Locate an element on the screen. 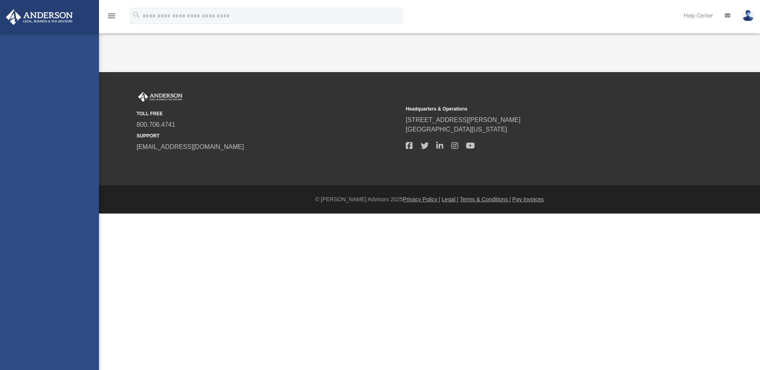 The width and height of the screenshot is (760, 370). i: menu is located at coordinates (112, 16).